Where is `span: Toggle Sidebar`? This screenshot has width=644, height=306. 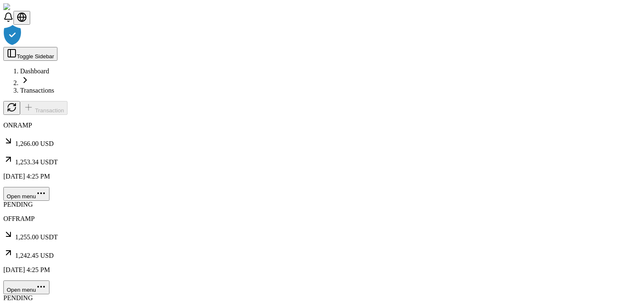
span: Toggle Sidebar is located at coordinates (35, 56).